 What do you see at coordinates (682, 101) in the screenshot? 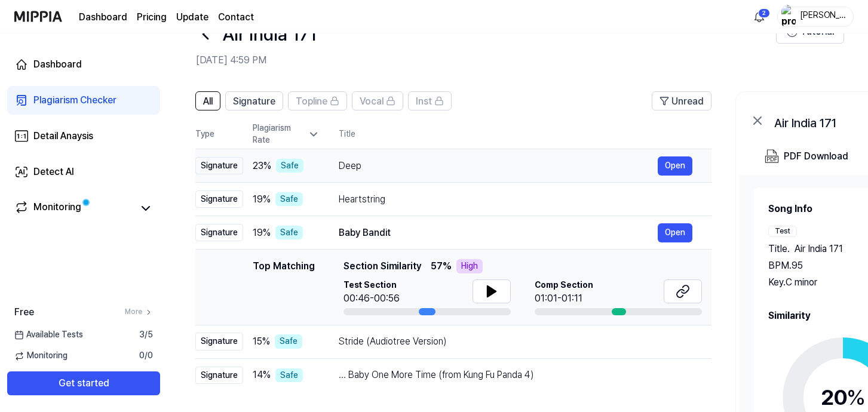
I see `button: Unread` at bounding box center [682, 101].